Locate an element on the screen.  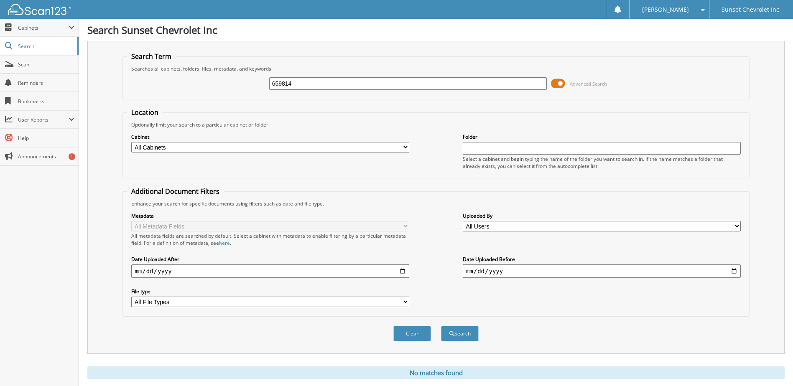
button: Search is located at coordinates (460, 333).